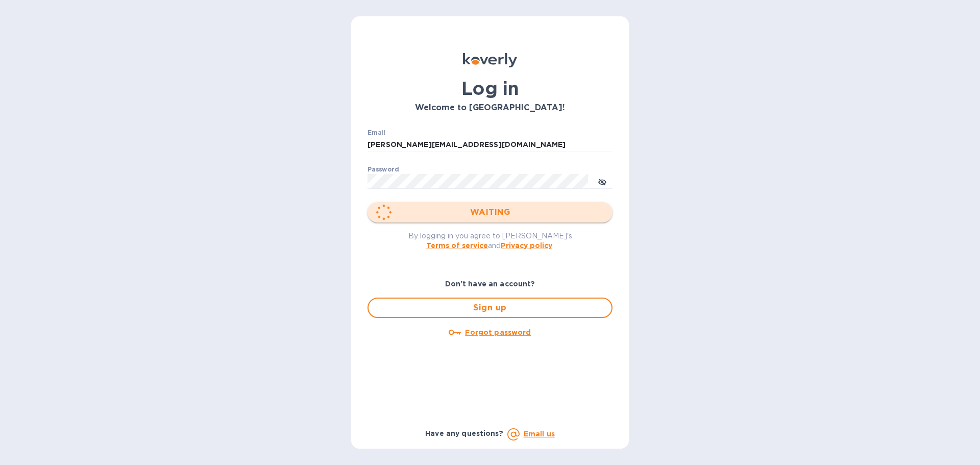  What do you see at coordinates (377, 133) in the screenshot?
I see `label: Email` at bounding box center [377, 133].